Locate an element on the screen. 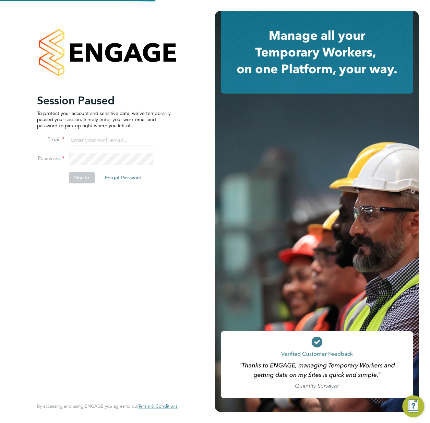 The image size is (430, 423). h2: Session Paused is located at coordinates (104, 101).